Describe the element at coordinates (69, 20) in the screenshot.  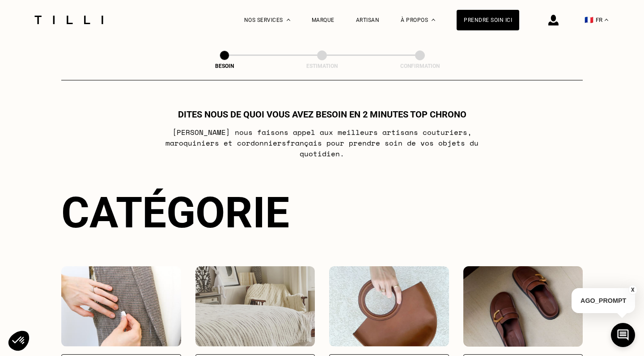
I see `a: Logo du service de couturière Tilli` at that location.